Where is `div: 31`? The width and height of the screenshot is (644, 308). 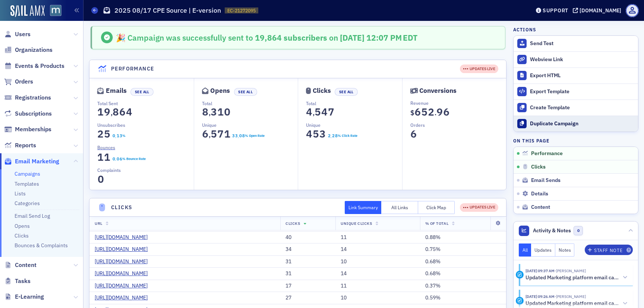
div: 31 is located at coordinates (308, 274).